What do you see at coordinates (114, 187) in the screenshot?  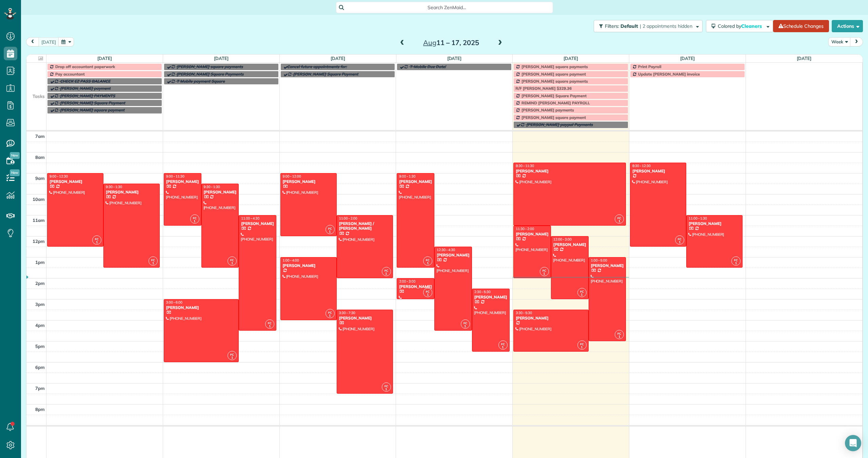 I see `span: 9:30 - 1:30` at bounding box center [114, 187].